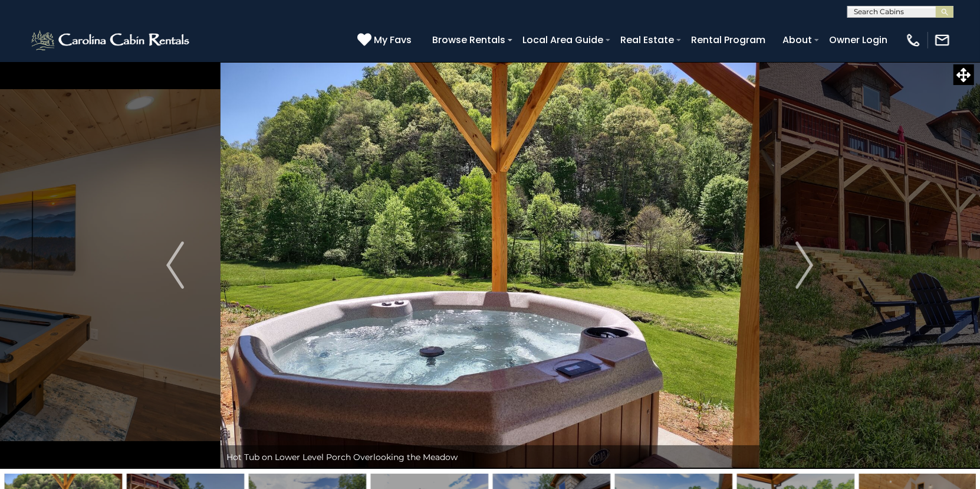  I want to click on a: About, so click(798, 40).